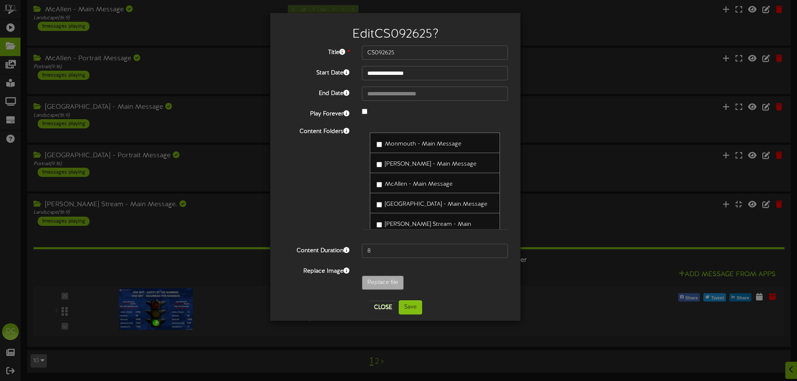 This screenshot has height=381, width=797. I want to click on button: Save, so click(410, 308).